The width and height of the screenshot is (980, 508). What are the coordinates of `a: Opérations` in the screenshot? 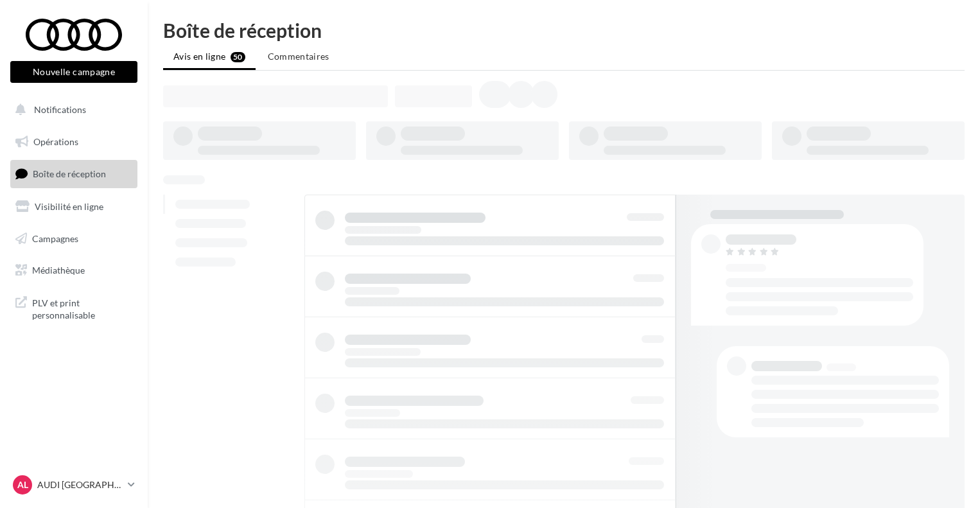 It's located at (74, 142).